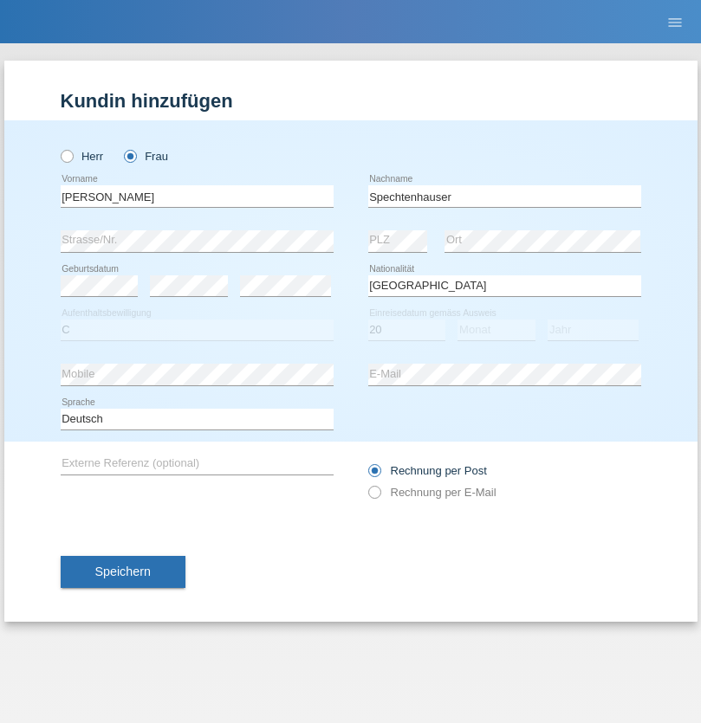  Describe the element at coordinates (373, 475) in the screenshot. I see `input: Rechnung per Post` at that location.